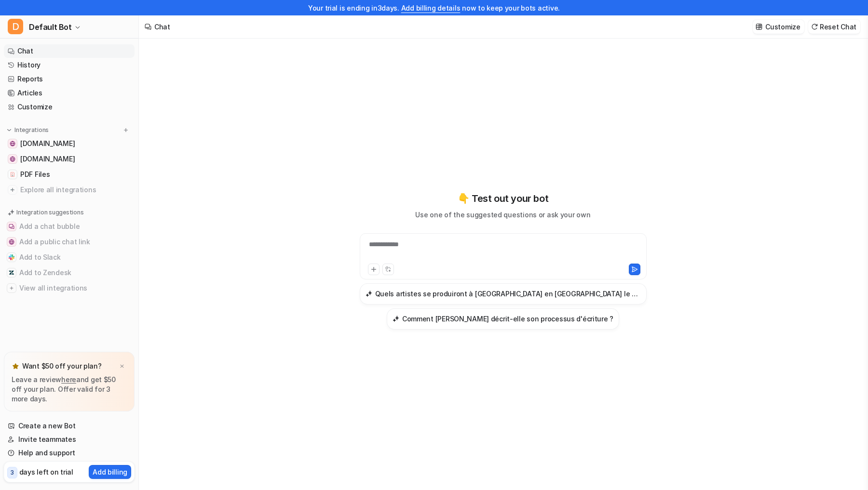 This screenshot has width=868, height=490. What do you see at coordinates (13, 175) in the screenshot?
I see `img: PDF Files` at bounding box center [13, 175].